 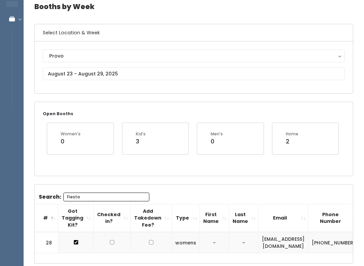 I want to click on th: Got Tagging Kit?: activate to sort column ascending, so click(x=76, y=218).